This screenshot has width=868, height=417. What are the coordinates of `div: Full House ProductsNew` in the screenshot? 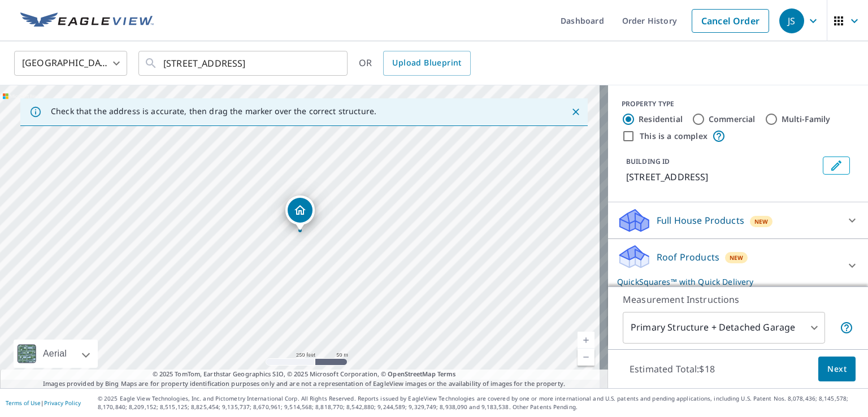 It's located at (738, 220).